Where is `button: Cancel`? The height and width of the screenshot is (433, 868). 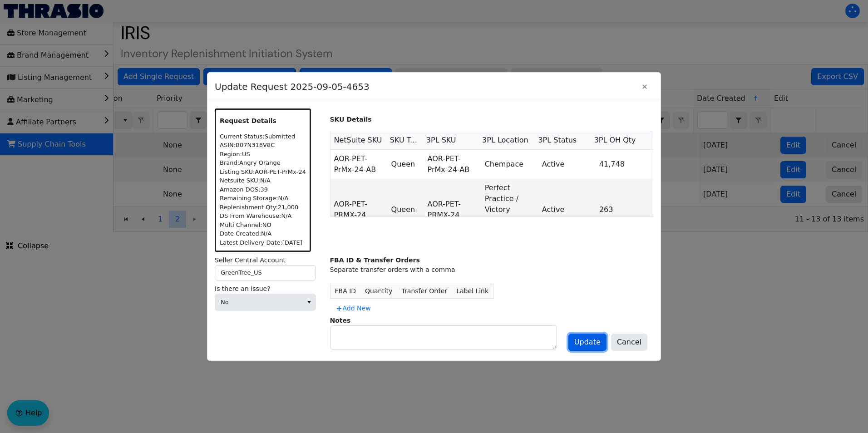
button: Cancel is located at coordinates (629, 342).